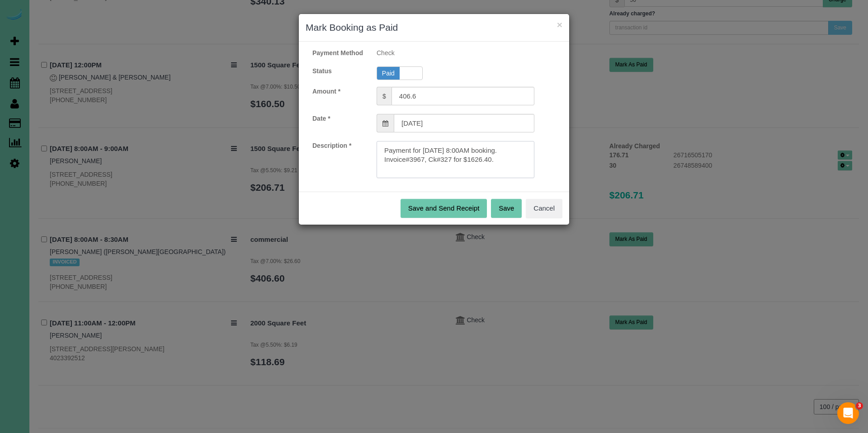 This screenshot has height=433, width=868. Describe the element at coordinates (434, 28) in the screenshot. I see `h3: Mark Booking as Paid` at that location.